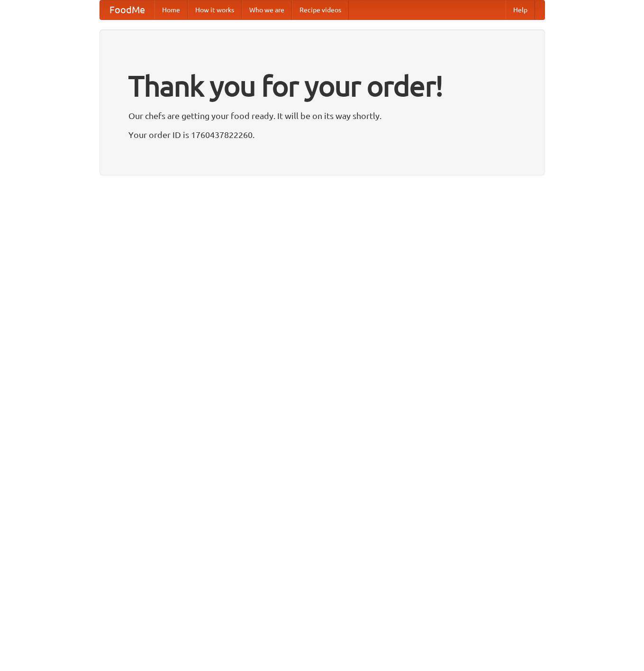 Image resolution: width=644 pixels, height=671 pixels. Describe the element at coordinates (520, 10) in the screenshot. I see `a: Help` at that location.